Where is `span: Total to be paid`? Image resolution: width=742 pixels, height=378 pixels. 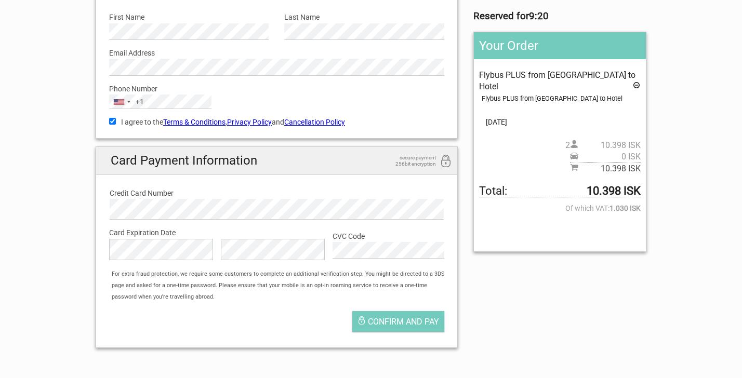
span: Total to be paid is located at coordinates (560, 191).